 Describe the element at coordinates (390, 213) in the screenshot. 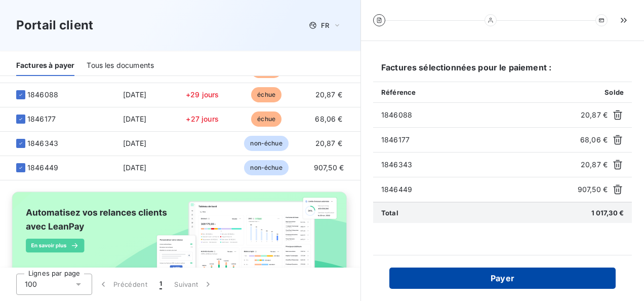

I see `span: Total` at that location.